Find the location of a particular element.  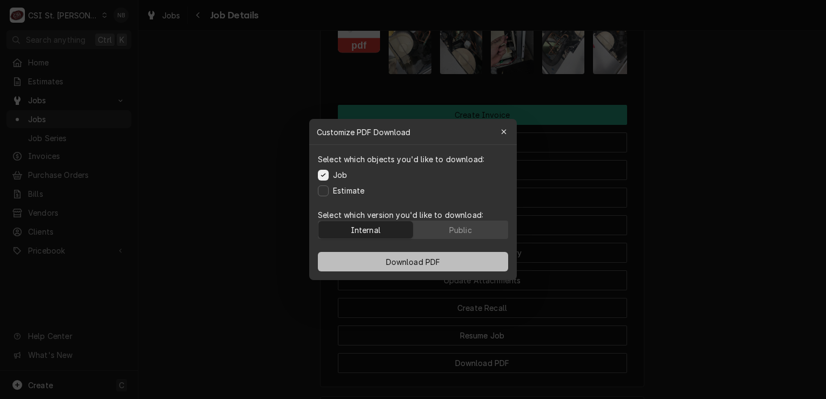

button: Download PDF is located at coordinates (413, 262).